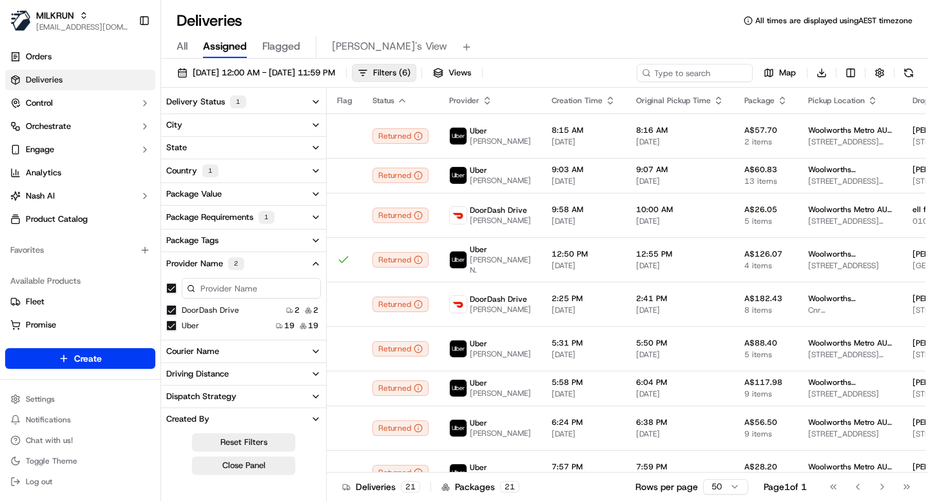 The width and height of the screenshot is (928, 501). I want to click on span: 6:04 PM, so click(680, 382).